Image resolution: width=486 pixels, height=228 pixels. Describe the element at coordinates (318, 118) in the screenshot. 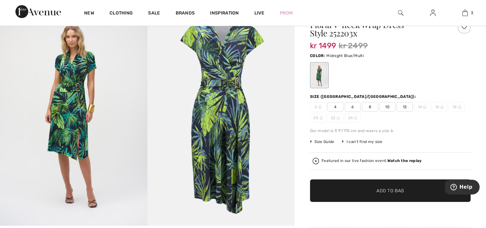

I see `span: 20` at that location.